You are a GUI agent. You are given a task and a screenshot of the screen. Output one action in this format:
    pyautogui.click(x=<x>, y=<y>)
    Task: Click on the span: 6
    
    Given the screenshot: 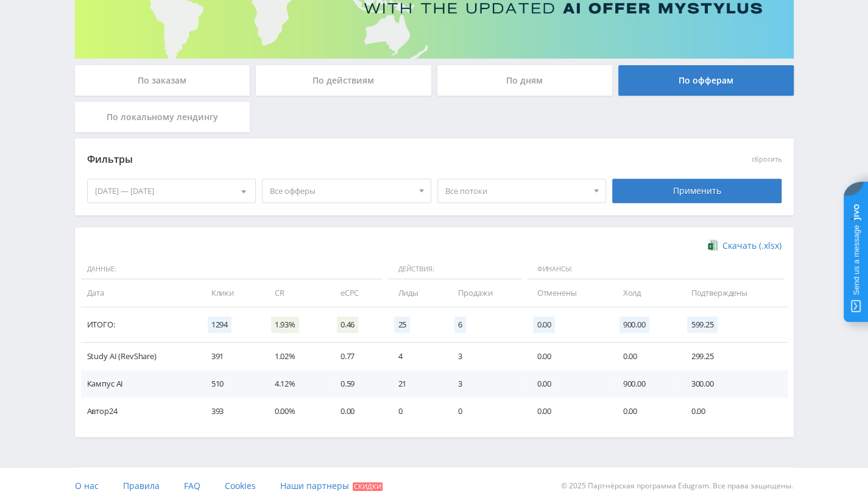 What is the action you would take?
    pyautogui.click(x=460, y=324)
    